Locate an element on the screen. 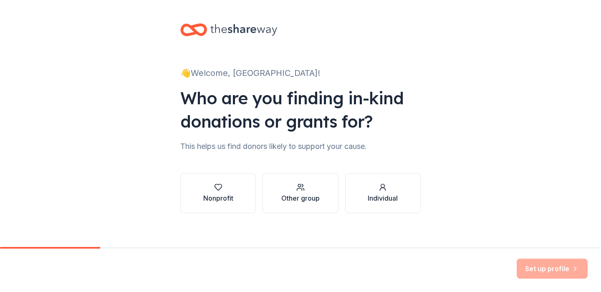 Image resolution: width=601 pixels, height=292 pixels. button: Individual is located at coordinates (383, 193).